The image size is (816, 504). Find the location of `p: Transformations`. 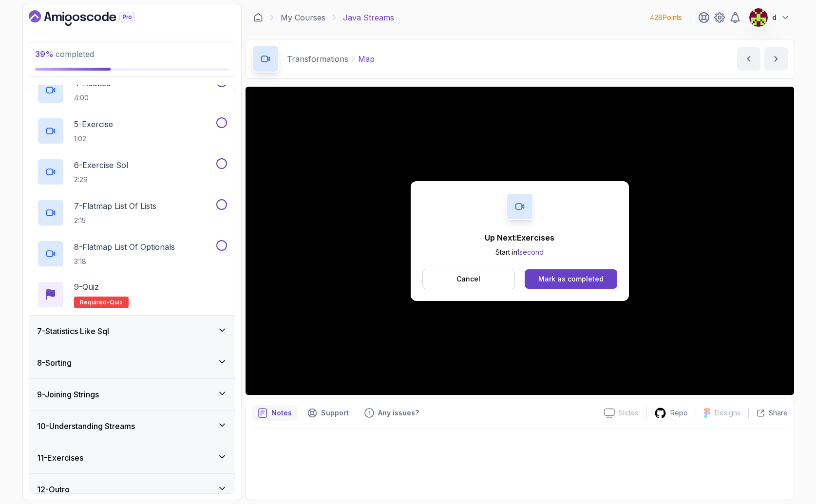

p: Transformations is located at coordinates (318, 59).